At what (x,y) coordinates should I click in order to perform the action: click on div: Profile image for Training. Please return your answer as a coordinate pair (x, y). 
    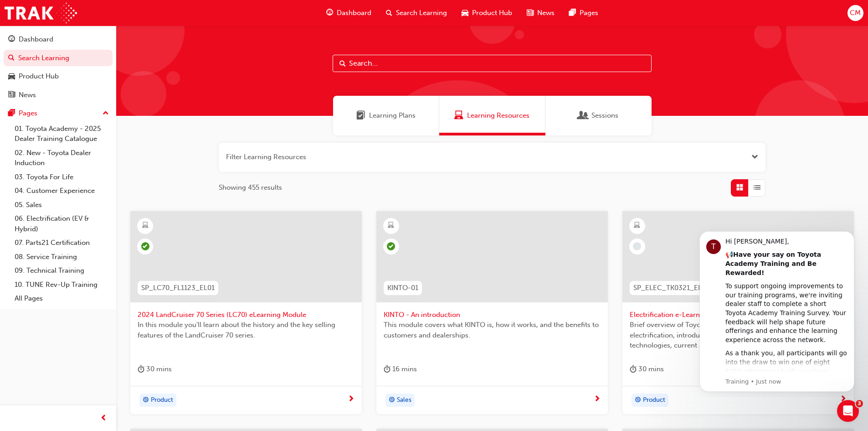
    Looking at the image, I should click on (28, 24).